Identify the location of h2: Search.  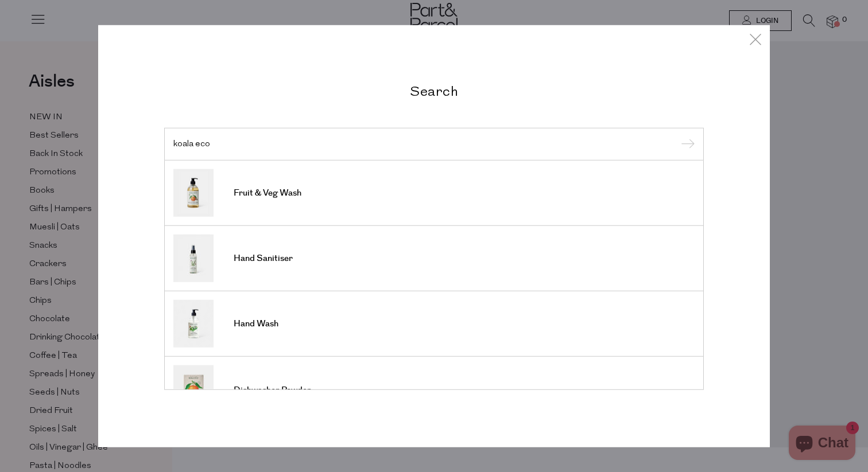
(434, 90).